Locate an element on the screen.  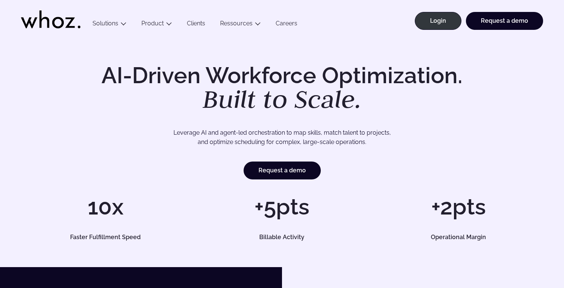
h5: Billable Activity is located at coordinates (282, 237).